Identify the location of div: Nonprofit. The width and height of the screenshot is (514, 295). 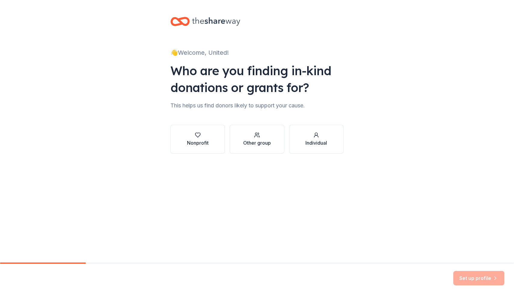
(198, 143).